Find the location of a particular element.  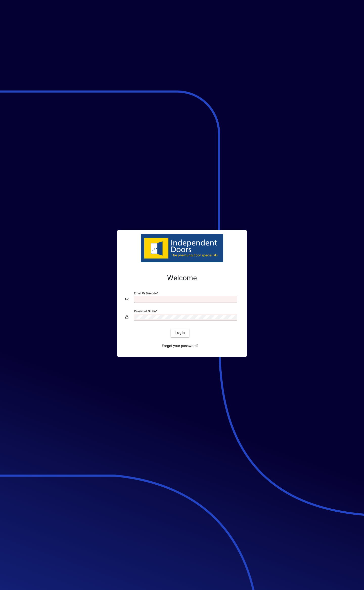

span: Forgot your password? is located at coordinates (180, 346).